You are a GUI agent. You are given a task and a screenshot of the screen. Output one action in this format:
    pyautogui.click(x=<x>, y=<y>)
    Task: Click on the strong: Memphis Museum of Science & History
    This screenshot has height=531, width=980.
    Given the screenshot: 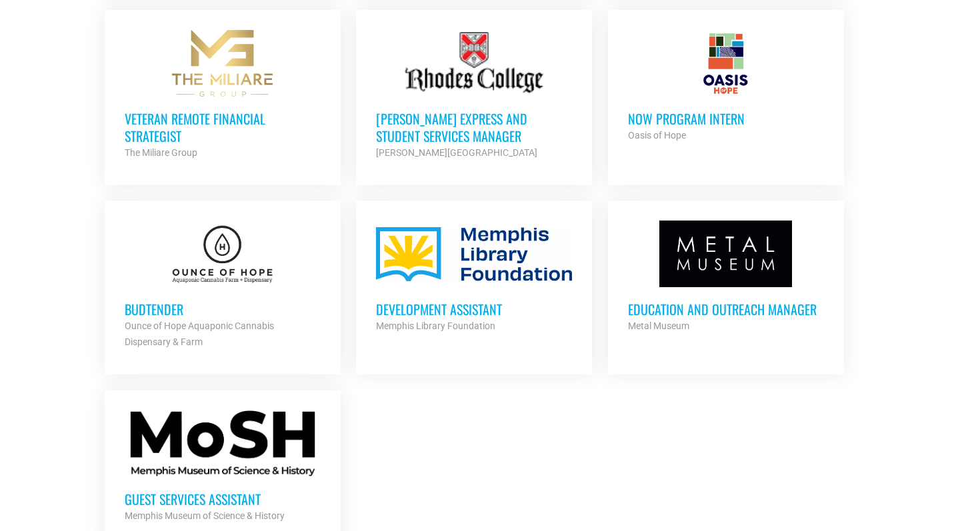 What is the action you would take?
    pyautogui.click(x=204, y=515)
    